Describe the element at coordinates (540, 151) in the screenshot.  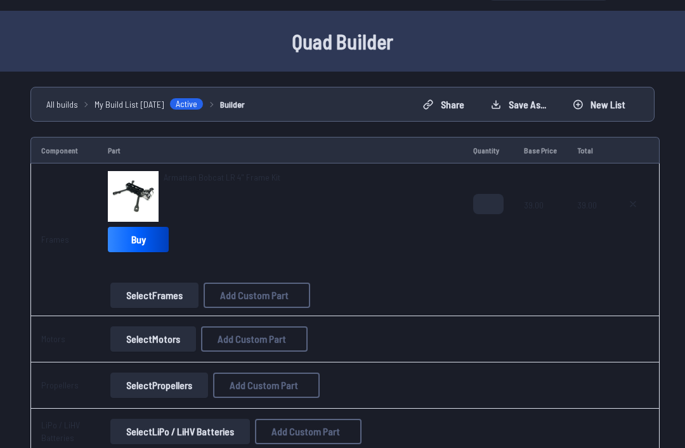
I see `td: Base Price` at that location.